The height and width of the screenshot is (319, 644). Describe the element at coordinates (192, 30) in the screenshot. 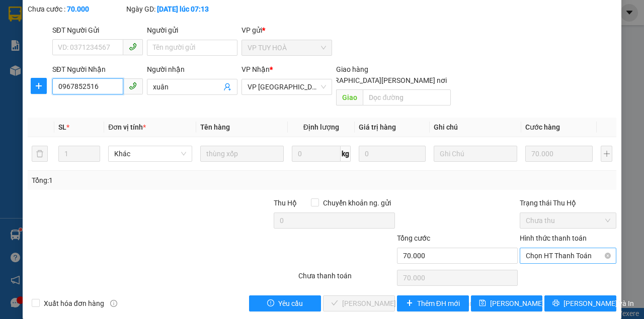

I see `div: Người gửi` at that location.